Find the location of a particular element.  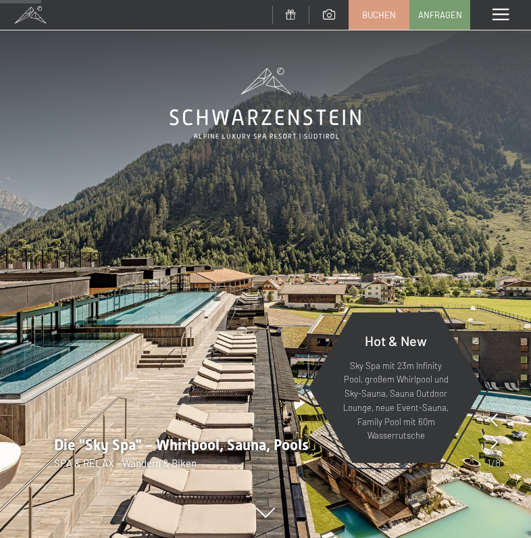

a: Anfragen is located at coordinates (440, 15).